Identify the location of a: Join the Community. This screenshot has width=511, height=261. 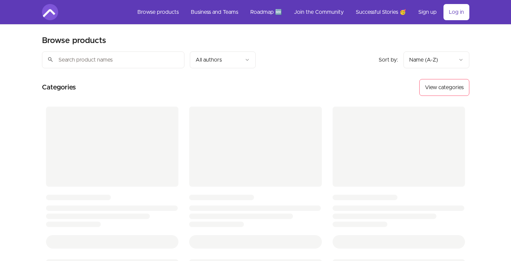
(319, 12).